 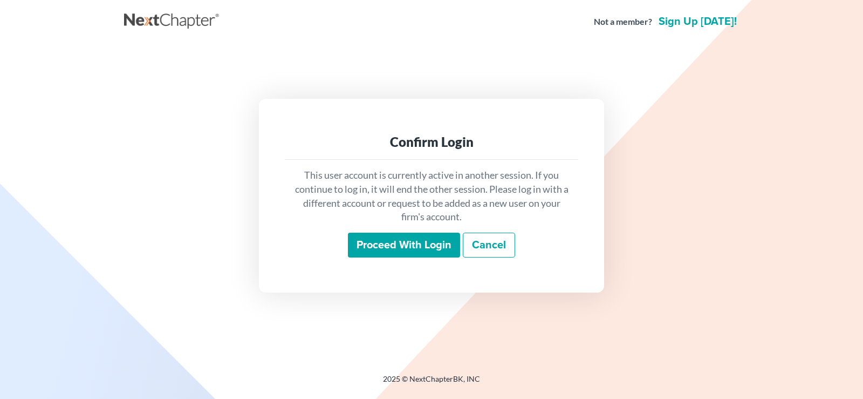 What do you see at coordinates (431, 383) in the screenshot?
I see `div: 2025 © NextChapterBK, INC` at bounding box center [431, 383].